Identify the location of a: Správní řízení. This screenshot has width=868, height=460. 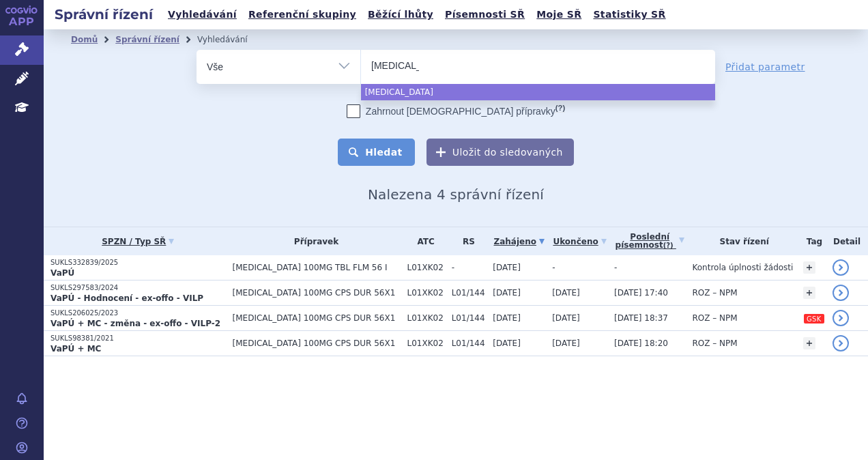
(147, 39).